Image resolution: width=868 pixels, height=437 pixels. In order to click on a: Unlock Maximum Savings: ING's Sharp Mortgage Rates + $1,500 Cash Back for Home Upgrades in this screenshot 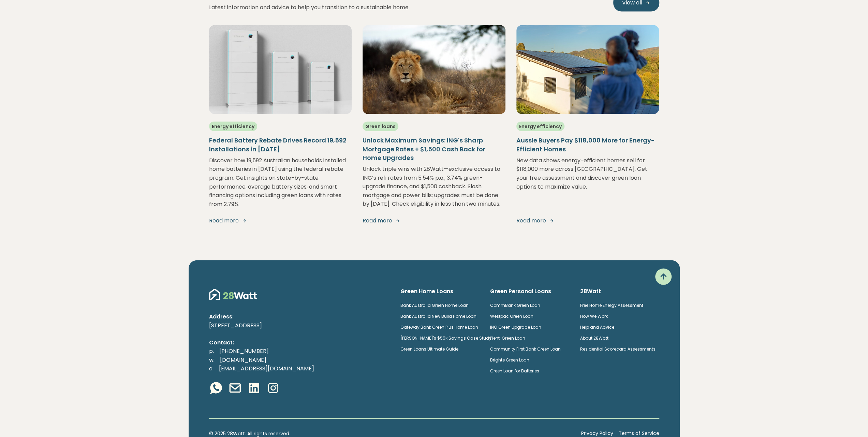, I will do `click(434, 148)`.